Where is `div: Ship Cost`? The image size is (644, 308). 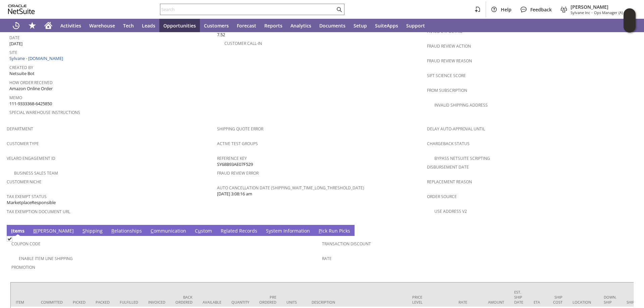 div: Ship Cost is located at coordinates (558, 300).